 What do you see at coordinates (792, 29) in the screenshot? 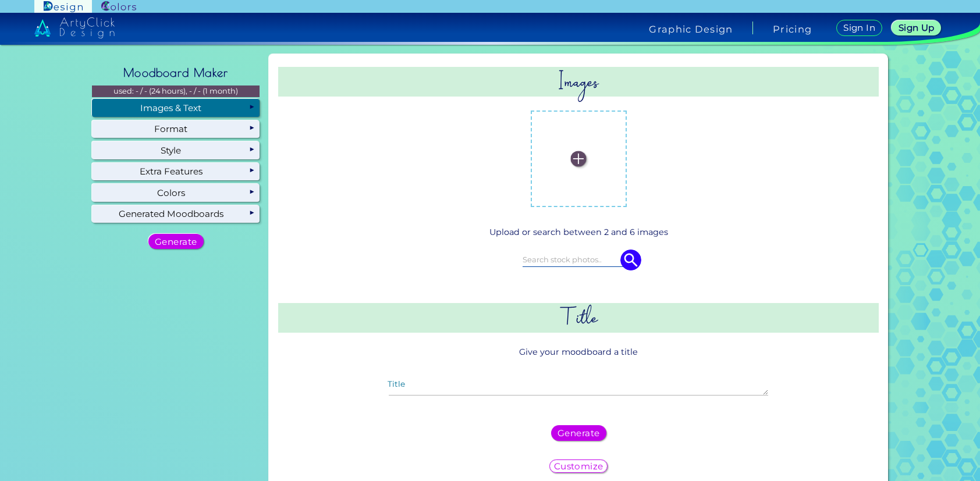
I see `a: Pricing` at bounding box center [792, 29].